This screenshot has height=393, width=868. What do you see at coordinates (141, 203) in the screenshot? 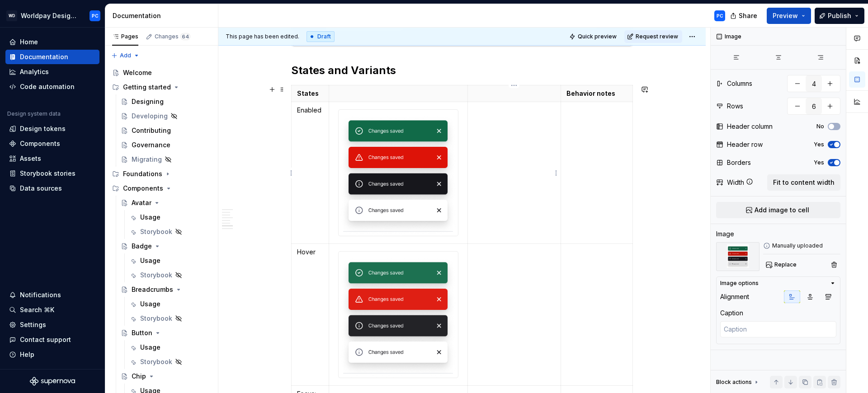
I see `div: Avatar` at bounding box center [141, 203].